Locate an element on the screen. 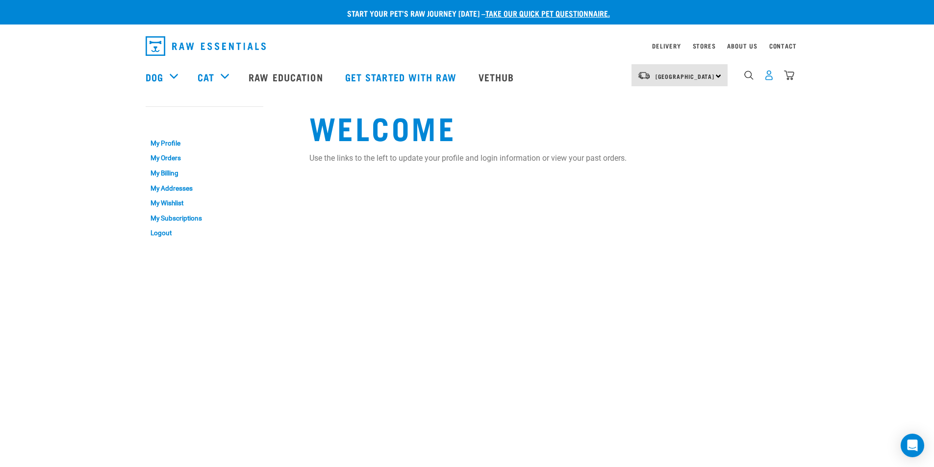  a: Raw Education is located at coordinates (287, 77).